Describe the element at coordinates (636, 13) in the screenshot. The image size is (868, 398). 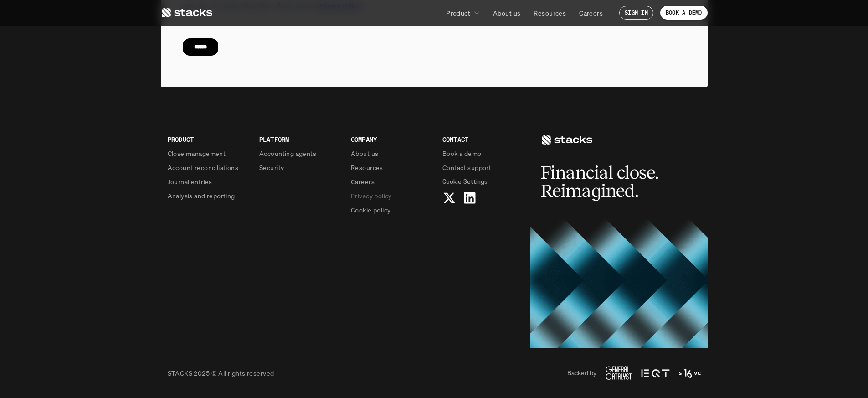
I see `p: SIGN IN` at that location.